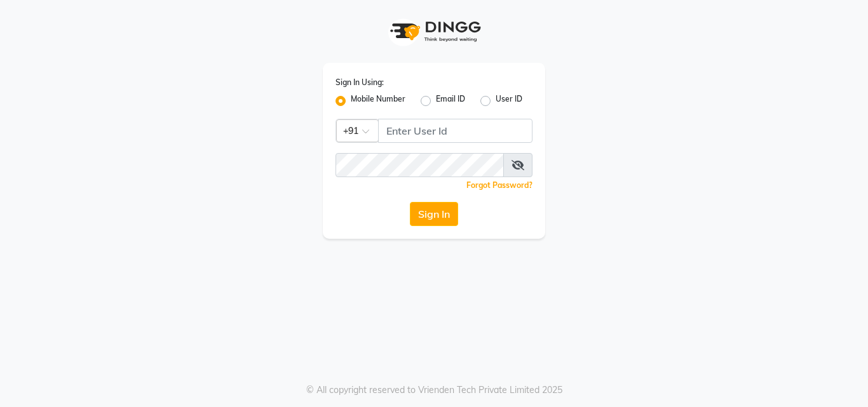 This screenshot has width=868, height=407. Describe the element at coordinates (360, 83) in the screenshot. I see `label: Sign In Using:` at that location.